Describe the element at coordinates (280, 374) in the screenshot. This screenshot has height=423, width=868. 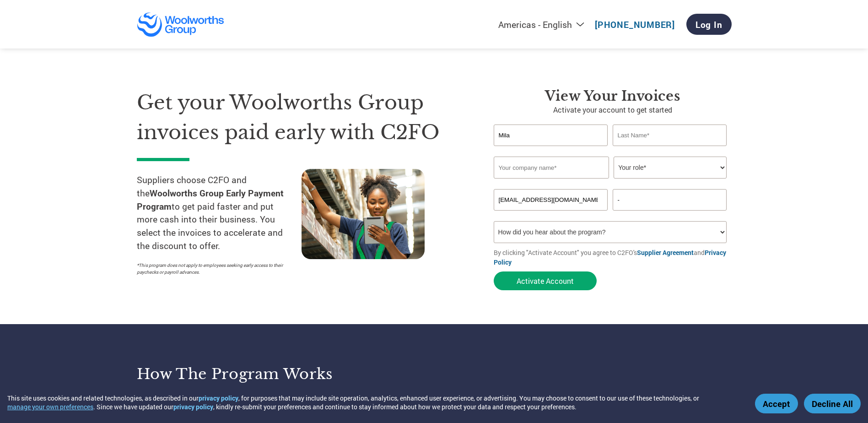
I see `h3: How the program works` at that location.